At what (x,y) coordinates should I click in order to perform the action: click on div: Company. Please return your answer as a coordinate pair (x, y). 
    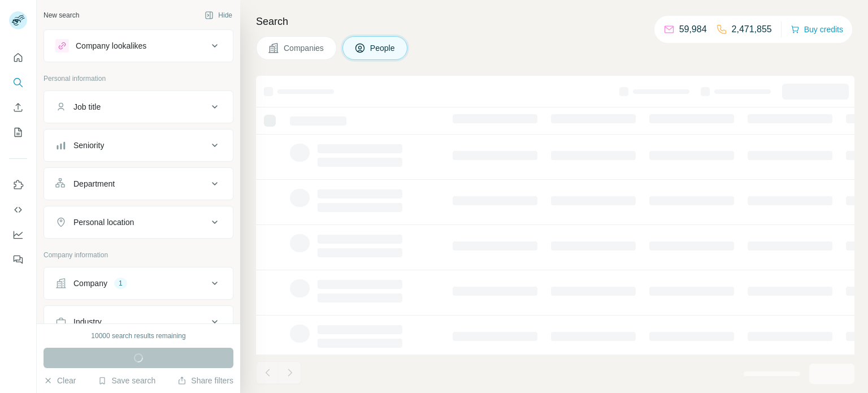
    Looking at the image, I should click on (91, 283).